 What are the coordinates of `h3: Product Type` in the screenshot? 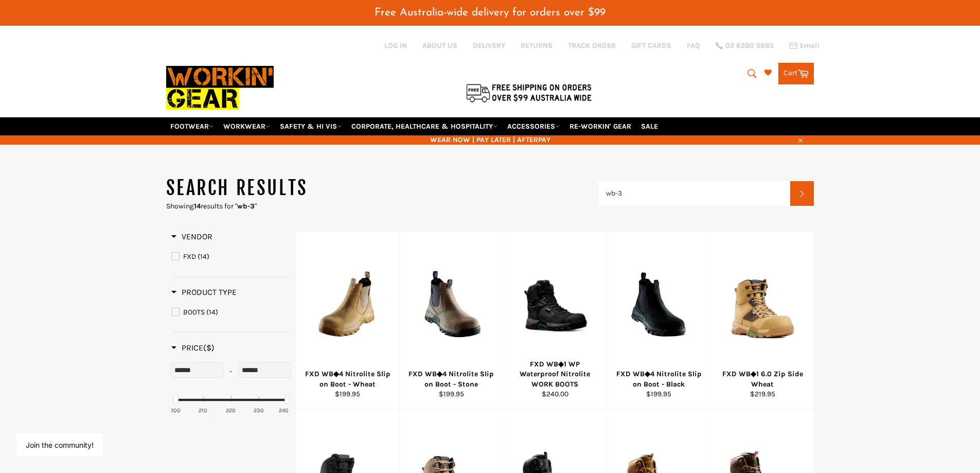 It's located at (203, 292).